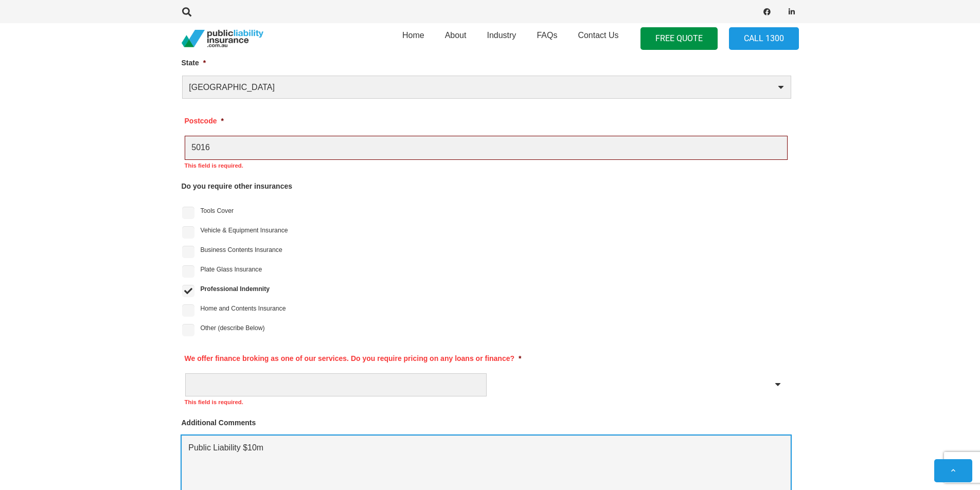  Describe the element at coordinates (791, 12) in the screenshot. I see `a: LinkedIn` at that location.